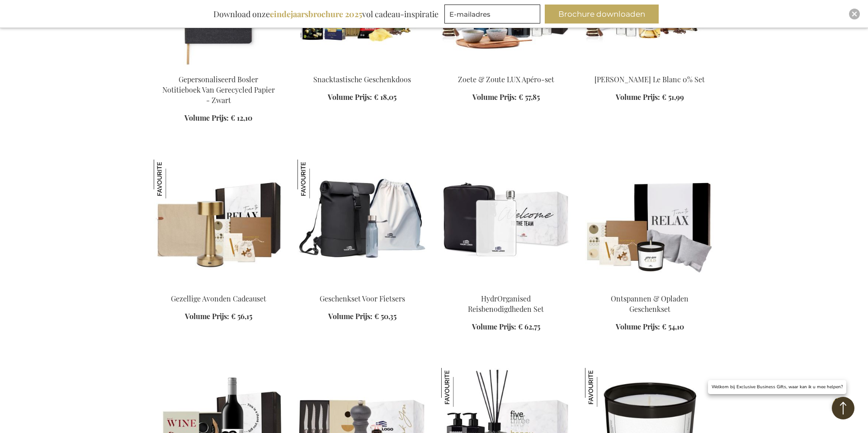  What do you see at coordinates (650, 223) in the screenshot?
I see `img: Relax & Recharge Gift Set` at bounding box center [650, 223].